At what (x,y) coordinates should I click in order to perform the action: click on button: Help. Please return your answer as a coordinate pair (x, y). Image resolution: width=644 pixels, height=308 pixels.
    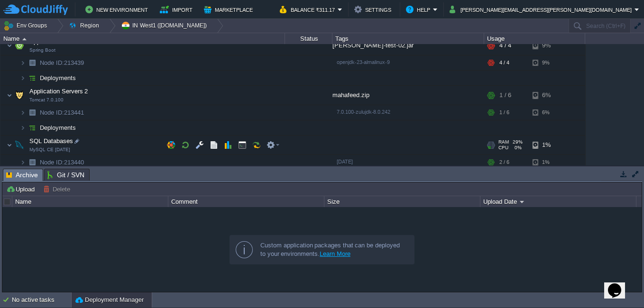
    Looking at the image, I should click on (419, 10).